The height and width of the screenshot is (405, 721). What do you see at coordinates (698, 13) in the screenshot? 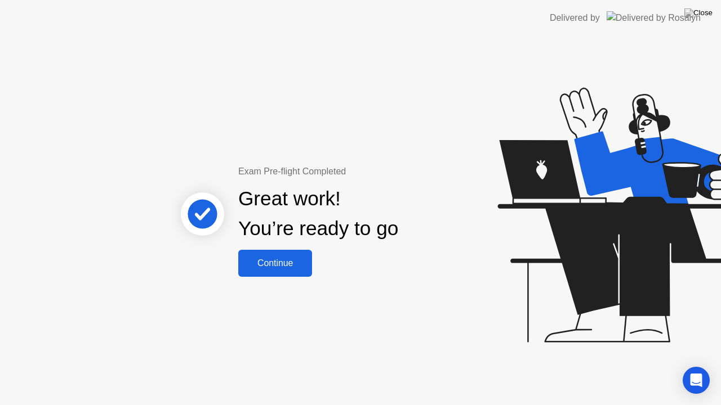
I see `img: Close` at bounding box center [698, 13].